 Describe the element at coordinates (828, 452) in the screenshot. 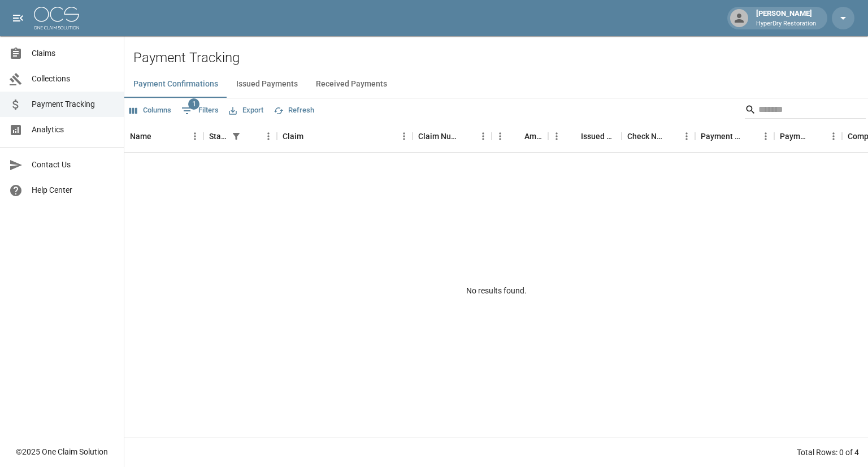

I see `div: Total Rows: 0 of 4` at that location.